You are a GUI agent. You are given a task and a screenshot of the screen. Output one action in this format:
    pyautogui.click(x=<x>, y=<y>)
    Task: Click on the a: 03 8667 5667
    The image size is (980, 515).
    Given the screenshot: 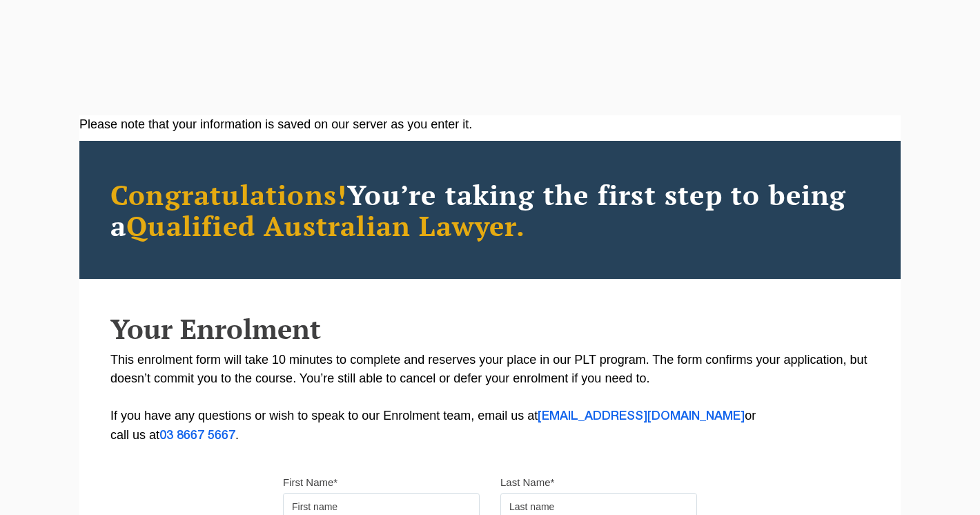 What is the action you would take?
    pyautogui.click(x=198, y=436)
    